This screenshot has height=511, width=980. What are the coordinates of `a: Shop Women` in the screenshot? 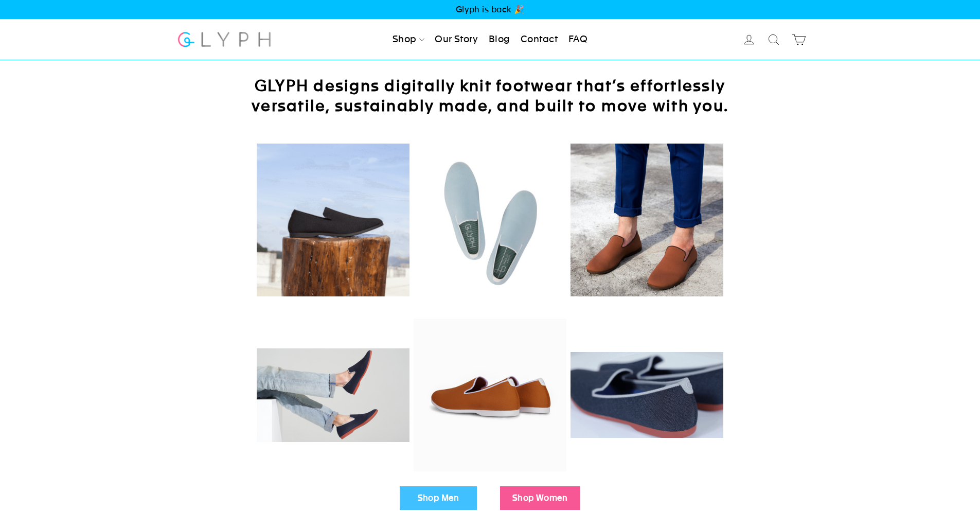 It's located at (540, 499).